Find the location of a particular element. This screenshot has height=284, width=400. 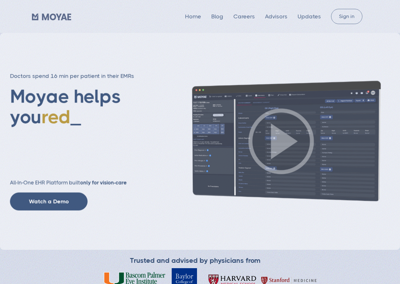

h3: Doctors spend 16 min per patient in their EMRs is located at coordinates (84, 76).